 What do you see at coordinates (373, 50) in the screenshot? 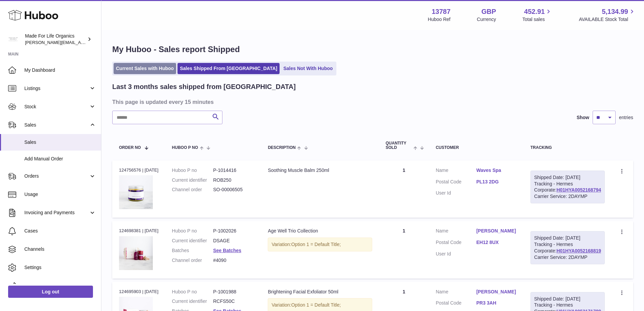
I see `h1: My Huboo - Sales report Shipped` at bounding box center [373, 50].